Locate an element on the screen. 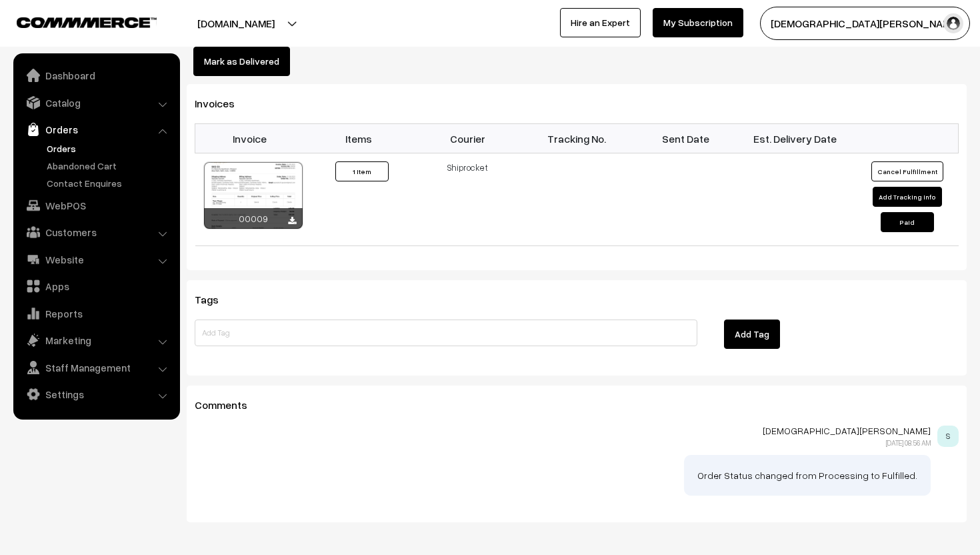 Image resolution: width=980 pixels, height=555 pixels. th: Items is located at coordinates (358, 138).